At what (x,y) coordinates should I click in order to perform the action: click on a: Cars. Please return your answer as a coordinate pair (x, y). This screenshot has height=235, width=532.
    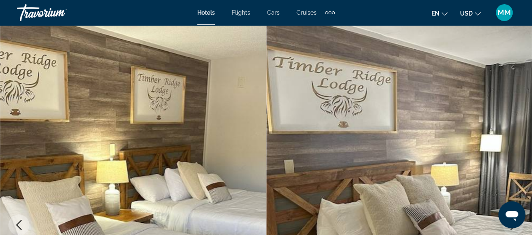
    Looking at the image, I should click on (273, 13).